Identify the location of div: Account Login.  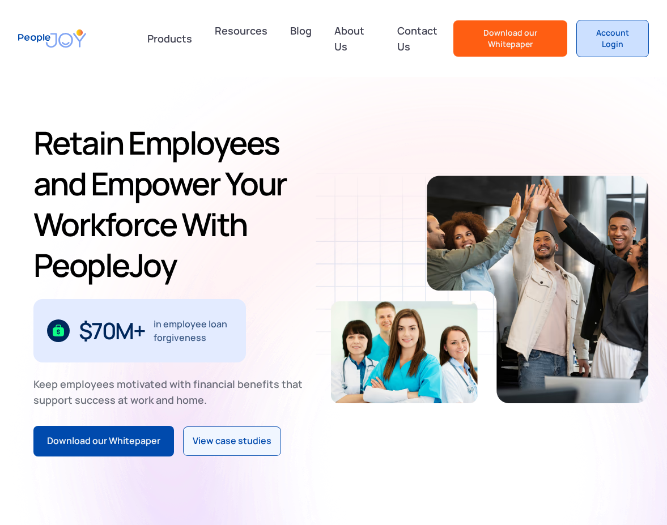
(612, 39).